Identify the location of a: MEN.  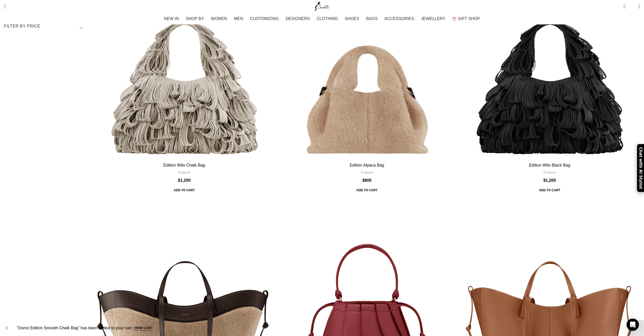
(239, 19).